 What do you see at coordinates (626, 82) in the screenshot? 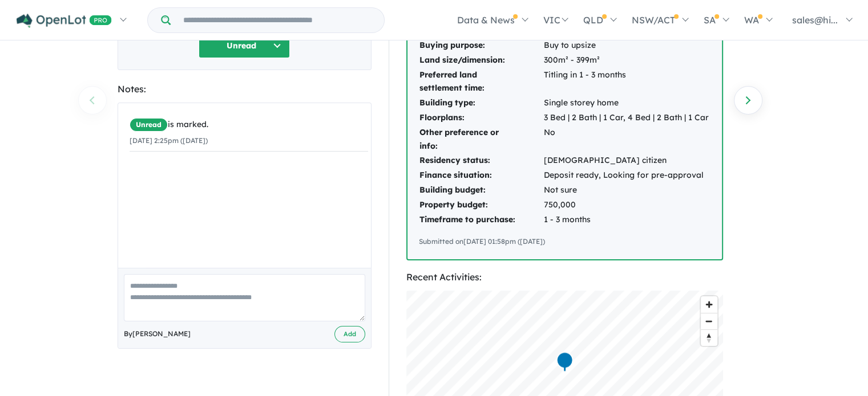
I see `td: Titling in 1 - 3 months` at bounding box center [626, 82].